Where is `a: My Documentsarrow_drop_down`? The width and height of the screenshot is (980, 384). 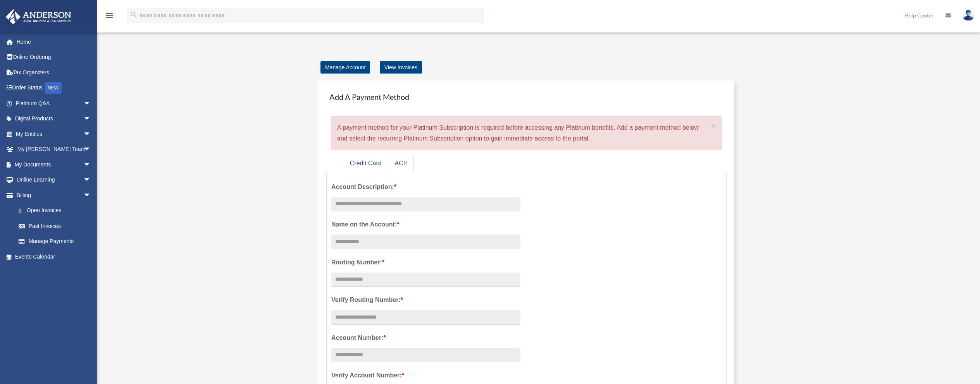
a: My Documentsarrow_drop_down is located at coordinates (54, 164).